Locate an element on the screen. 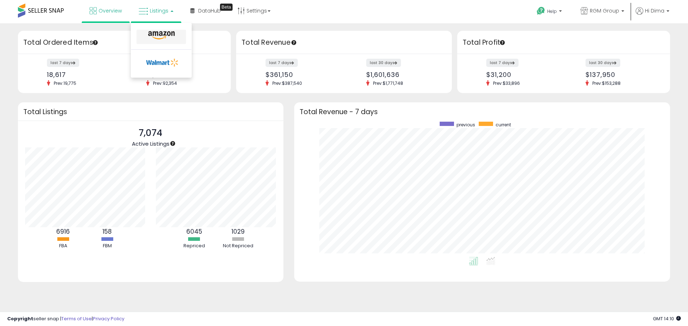 The height and width of the screenshot is (326, 688). span: Active Listings is located at coordinates (150, 144).